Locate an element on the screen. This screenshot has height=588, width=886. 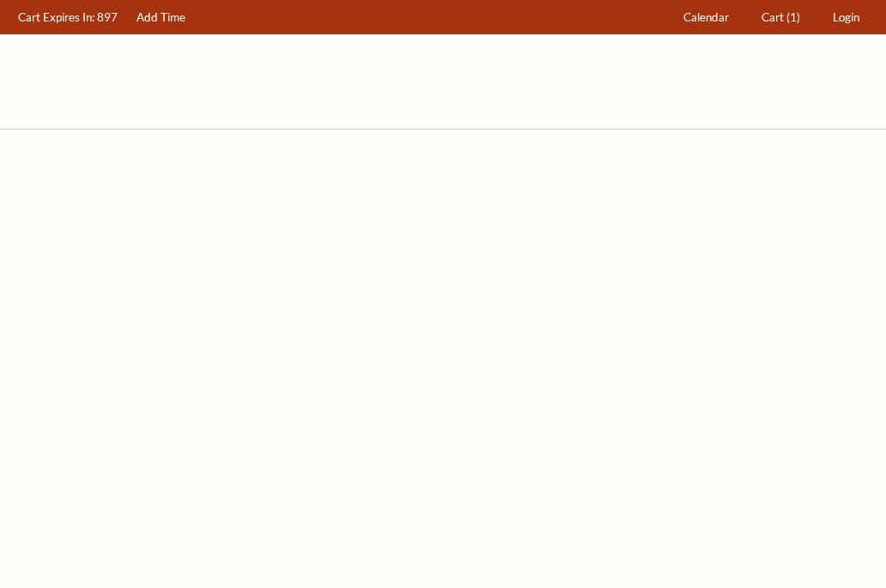
a: Login is located at coordinates (847, 18).